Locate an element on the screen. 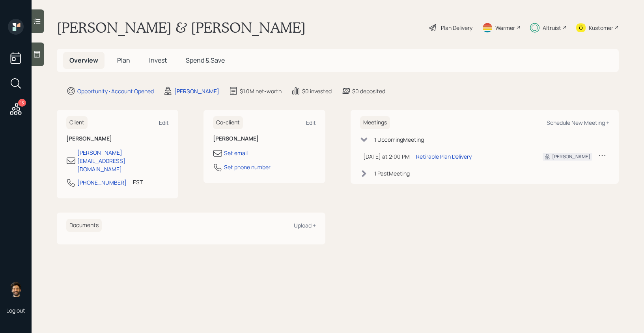  div: Retirable Plan Delivery is located at coordinates (444, 157).